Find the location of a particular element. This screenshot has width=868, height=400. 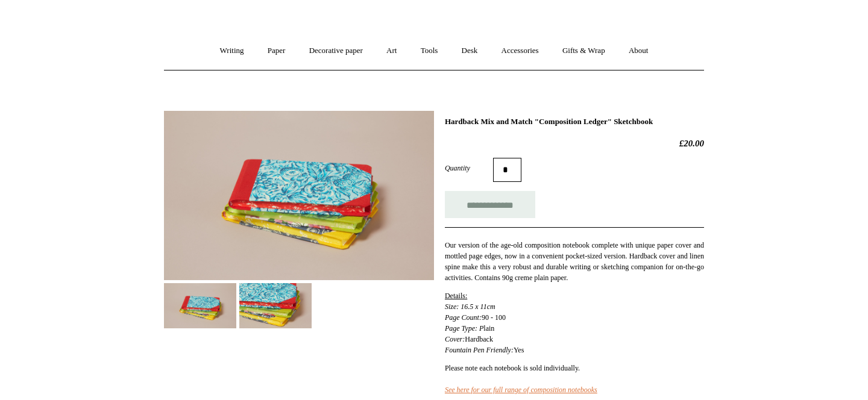

p: Please note each notebook is sold individually. is located at coordinates (574, 379).